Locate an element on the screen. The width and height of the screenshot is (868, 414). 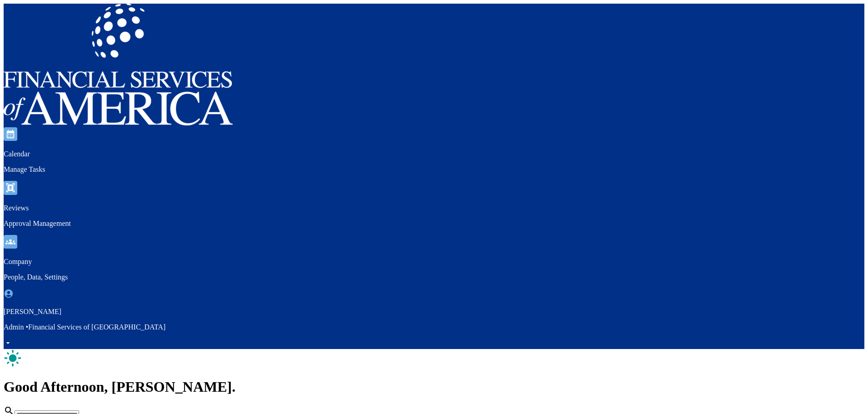
img: logo is located at coordinates (118, 64).